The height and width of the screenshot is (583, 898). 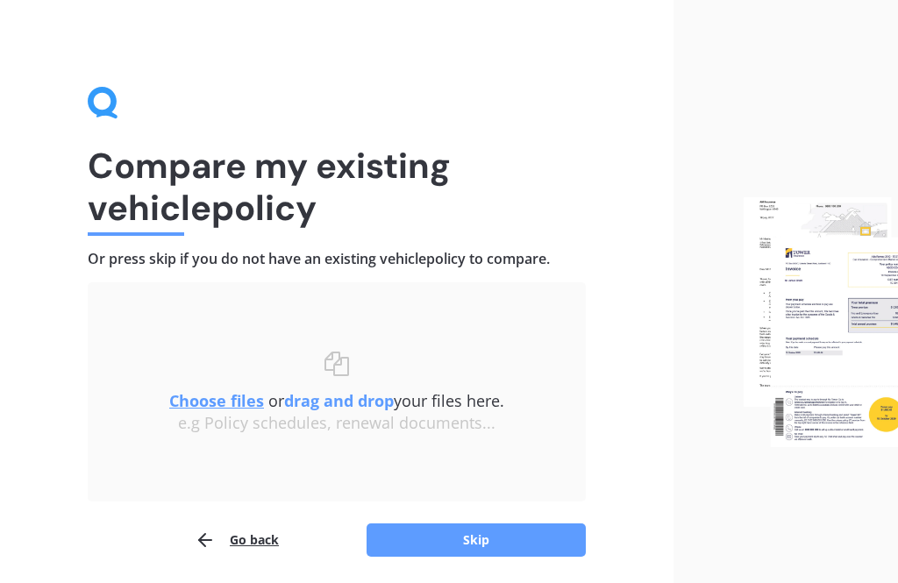 What do you see at coordinates (476, 540) in the screenshot?
I see `button: Skip` at bounding box center [476, 540].